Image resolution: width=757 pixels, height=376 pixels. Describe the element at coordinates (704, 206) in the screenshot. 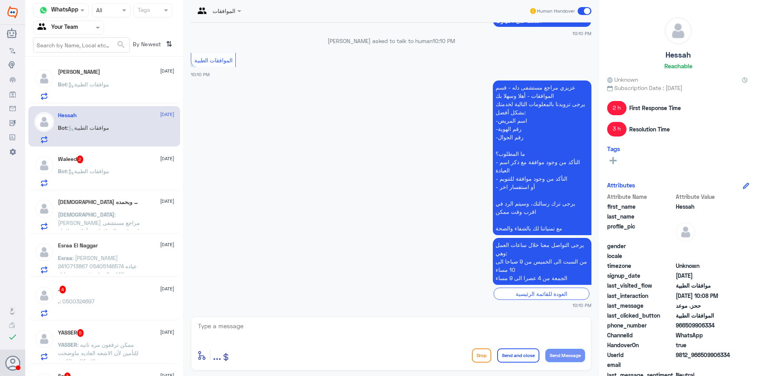

I see `span: Hessah` at that location.